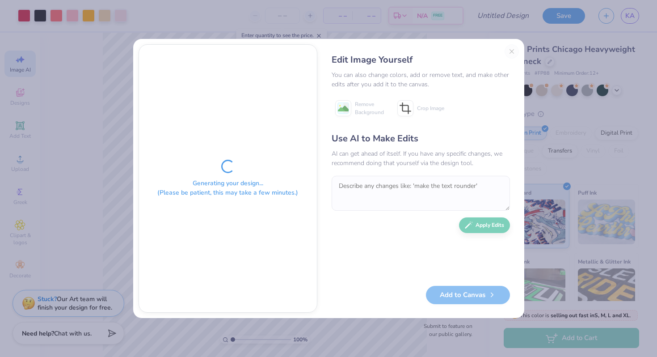 This screenshot has height=357, width=657. I want to click on div: AI can get ahead of itself. If you have any specific changes, we recommend doing that yourself vi..., so click(421, 158).